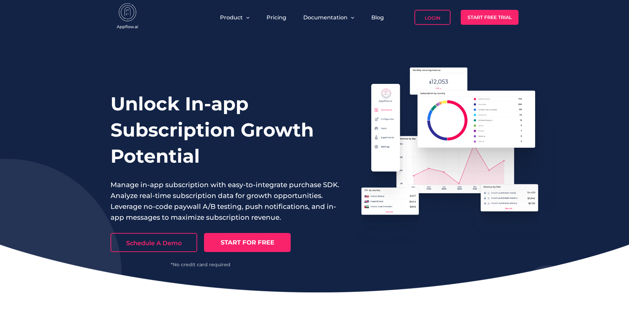  What do you see at coordinates (231, 17) in the screenshot?
I see `span: Product` at bounding box center [231, 17].